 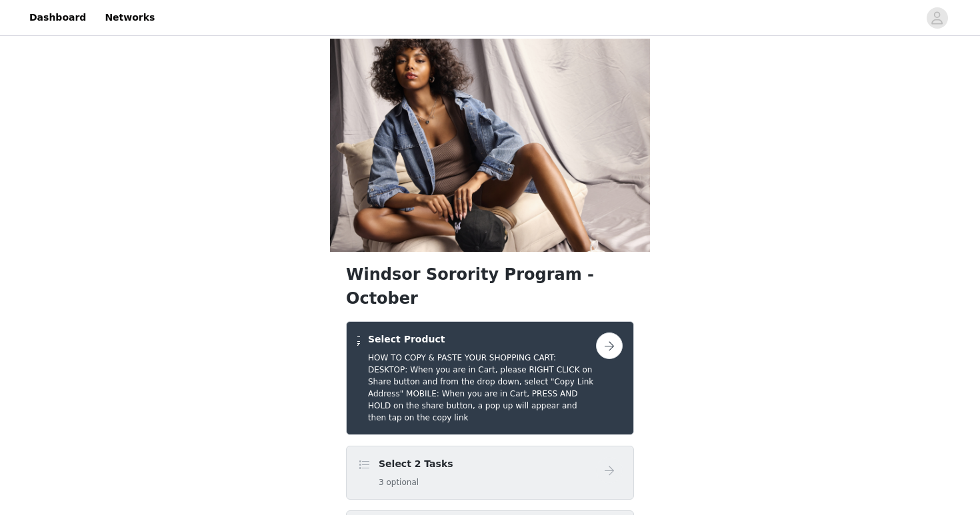 What do you see at coordinates (937, 18) in the screenshot?
I see `div: avatar` at bounding box center [937, 18].